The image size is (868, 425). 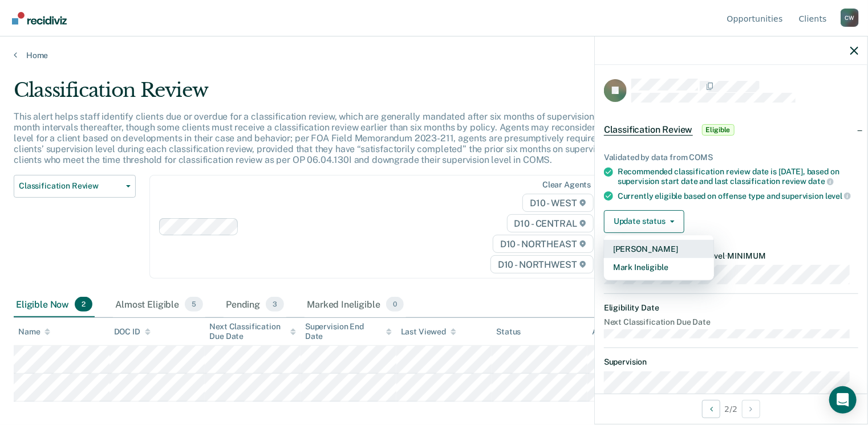 I want to click on div: Supervision End Date, so click(x=348, y=332).